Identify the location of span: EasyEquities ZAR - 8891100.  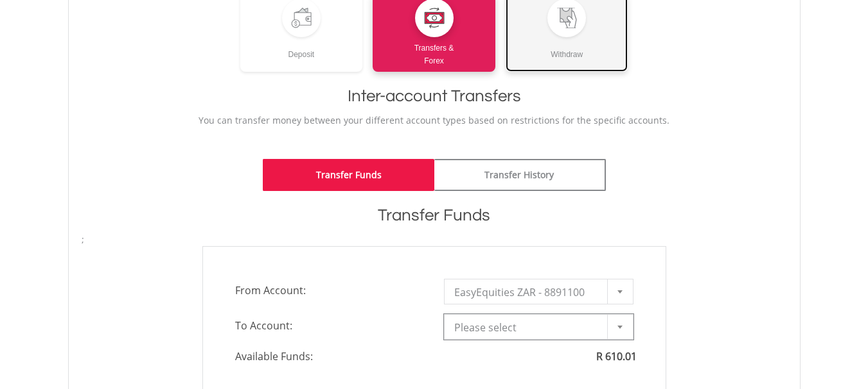
(529, 292).